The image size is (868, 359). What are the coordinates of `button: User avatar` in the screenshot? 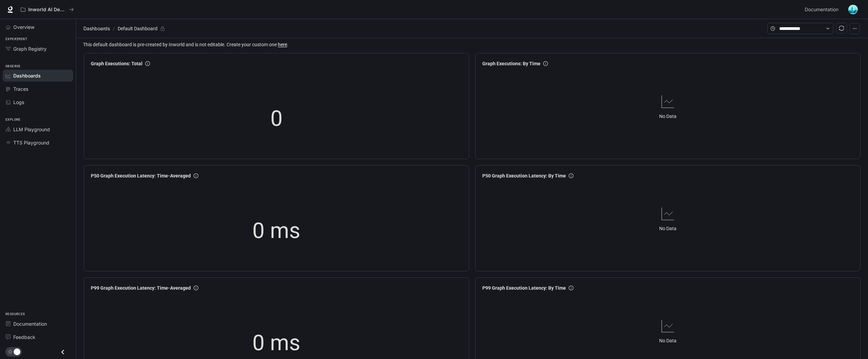 It's located at (852, 9).